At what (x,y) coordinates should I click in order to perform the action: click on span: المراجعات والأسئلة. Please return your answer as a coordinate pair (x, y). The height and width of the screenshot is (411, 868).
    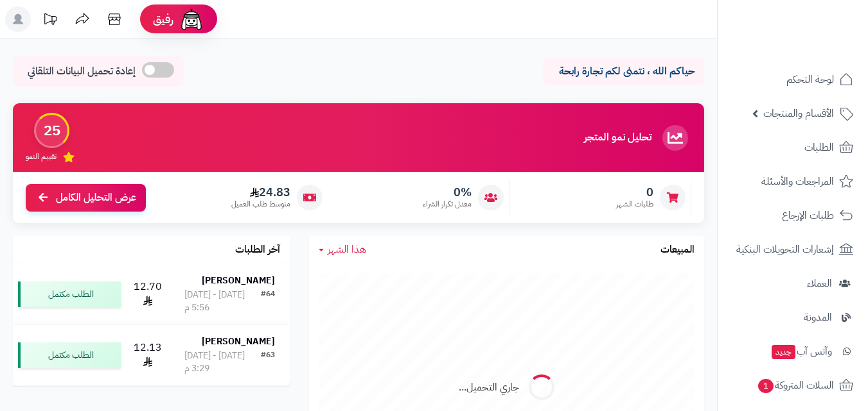
    Looking at the image, I should click on (797, 182).